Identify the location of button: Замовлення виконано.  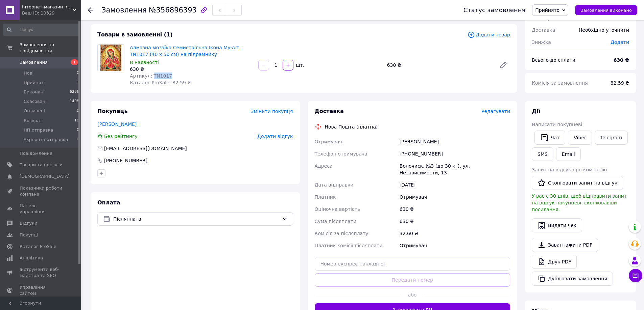
(606, 10).